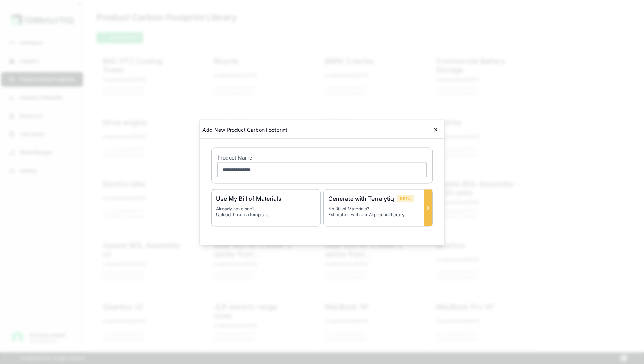  Describe the element at coordinates (361, 198) in the screenshot. I see `h3: Generate with Terralytiq` at that location.